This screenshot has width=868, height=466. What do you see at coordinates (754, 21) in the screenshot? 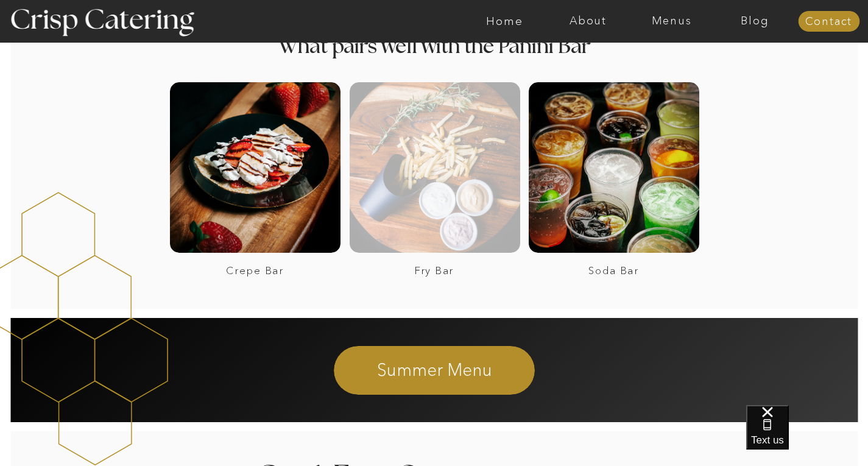
I see `nav: Blog` at bounding box center [754, 21].